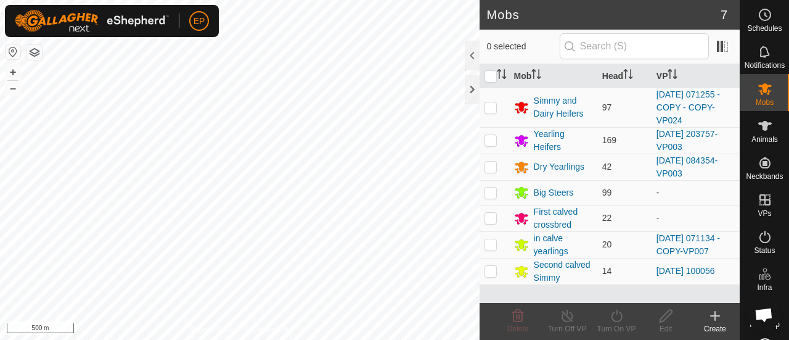 This screenshot has height=340, width=789. What do you see at coordinates (563, 245) in the screenshot?
I see `div: in calve yearlings` at bounding box center [563, 245].